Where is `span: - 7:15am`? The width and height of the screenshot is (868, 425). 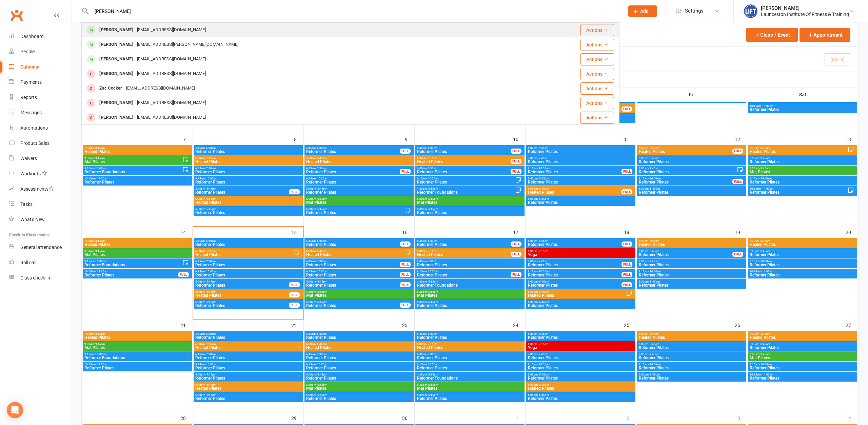
span: - 7:15am is located at coordinates (432, 158).